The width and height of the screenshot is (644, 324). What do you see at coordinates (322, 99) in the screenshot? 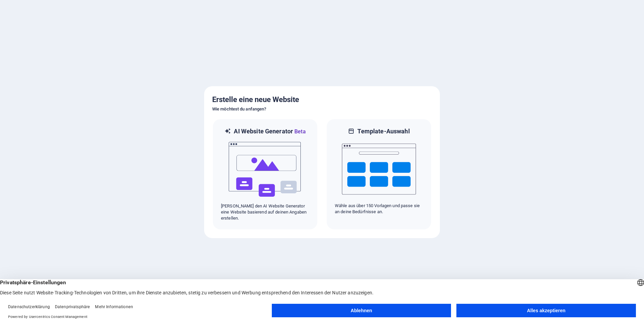
I see `h5: Erstelle eine neue Website` at bounding box center [322, 99].